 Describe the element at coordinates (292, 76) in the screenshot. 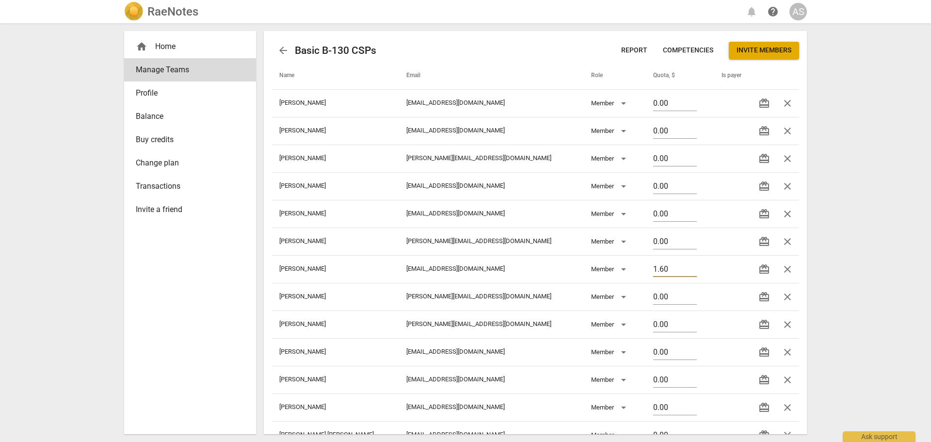

I see `span: Name` at that location.